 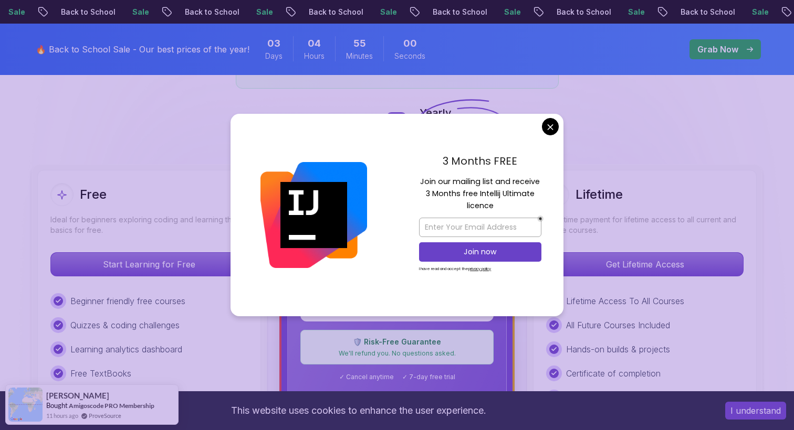 What do you see at coordinates (366, 377) in the screenshot?
I see `span: ✓ Cancel anytime` at bounding box center [366, 377].